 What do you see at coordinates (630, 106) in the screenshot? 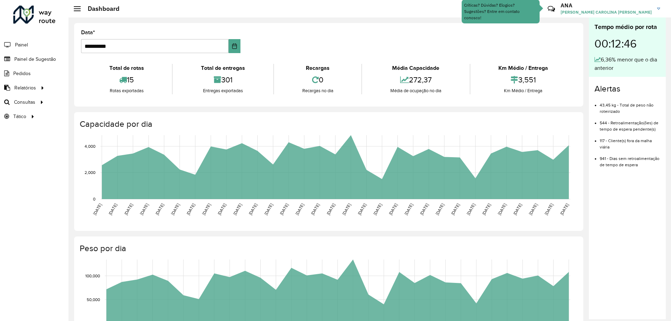
I see `li: 43,45 kg - Total de peso não roteirizado` at bounding box center [630, 106].